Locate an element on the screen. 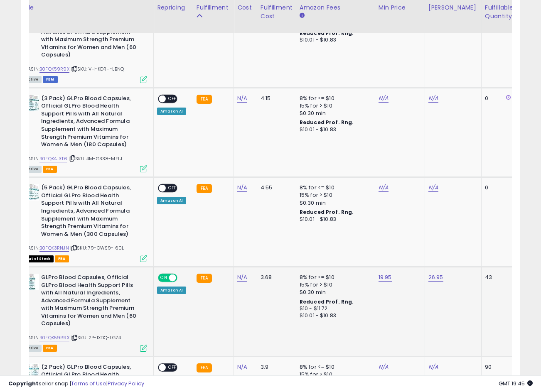  span: ON is located at coordinates (164, 278).